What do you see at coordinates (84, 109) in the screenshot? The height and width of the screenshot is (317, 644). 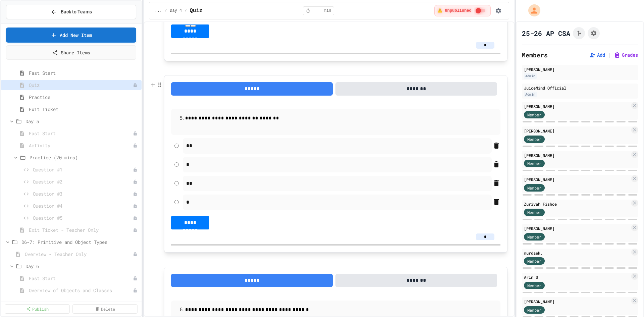 I see `span: Exit Ticket` at bounding box center [84, 109].